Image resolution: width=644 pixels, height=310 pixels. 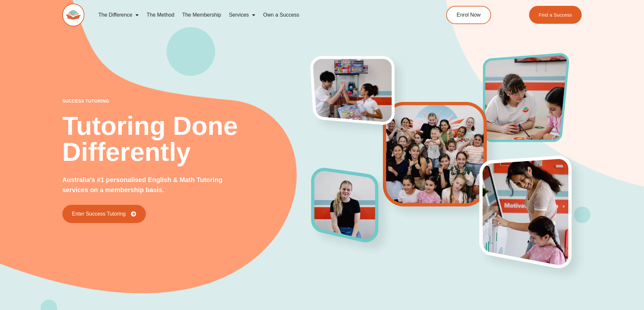 I want to click on a: Enrol Now, so click(x=469, y=15).